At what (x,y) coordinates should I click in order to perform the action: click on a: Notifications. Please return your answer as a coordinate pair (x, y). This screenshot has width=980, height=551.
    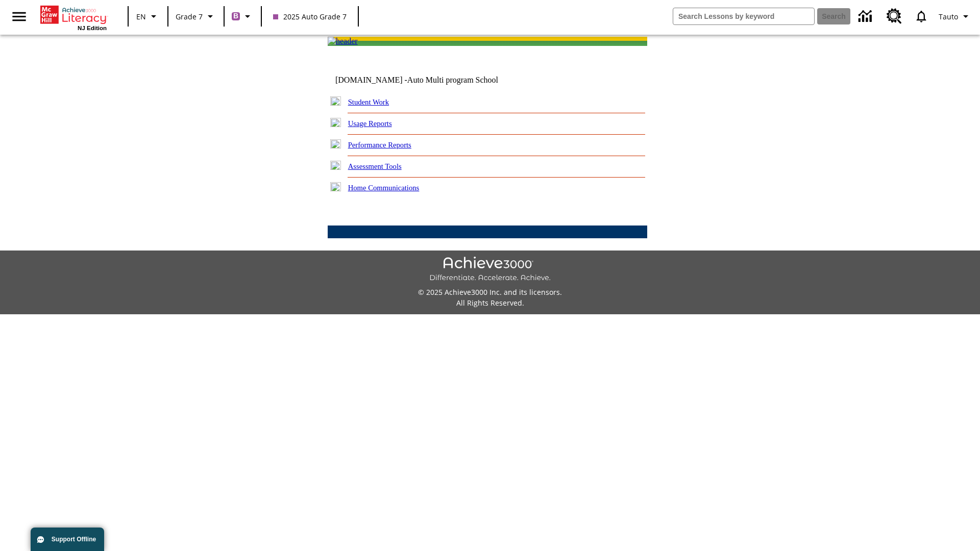
    Looking at the image, I should click on (921, 17).